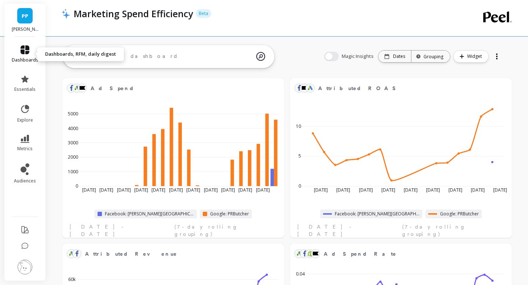  Describe the element at coordinates (358, 56) in the screenshot. I see `span: Magic Insights` at that location.